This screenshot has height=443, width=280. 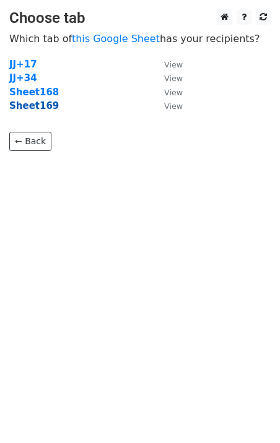 What do you see at coordinates (34, 92) in the screenshot?
I see `a: Sheet168` at bounding box center [34, 92].